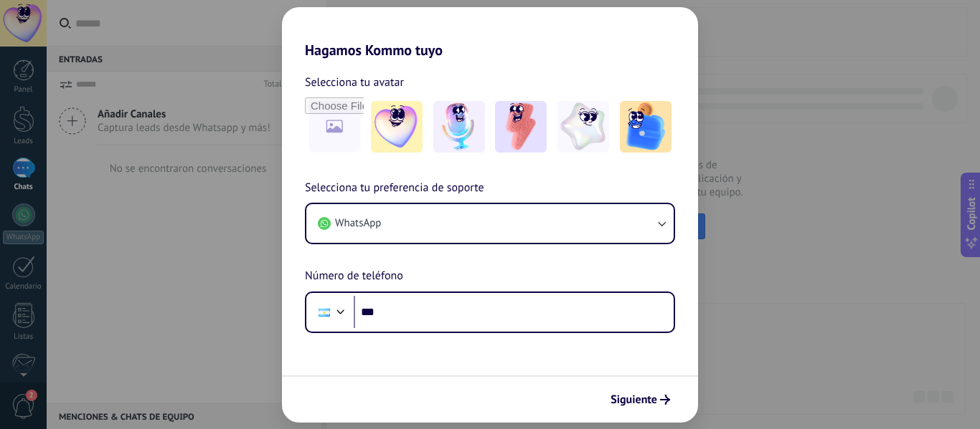 This screenshot has height=429, width=980. Describe the element at coordinates (395, 188) in the screenshot. I see `span: Selecciona tu preferencia de soporte` at that location.